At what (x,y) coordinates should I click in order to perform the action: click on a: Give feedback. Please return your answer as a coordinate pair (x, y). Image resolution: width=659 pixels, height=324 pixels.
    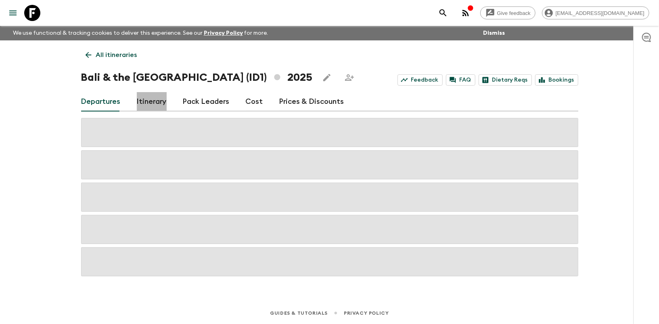
    Looking at the image, I should click on (508, 13).